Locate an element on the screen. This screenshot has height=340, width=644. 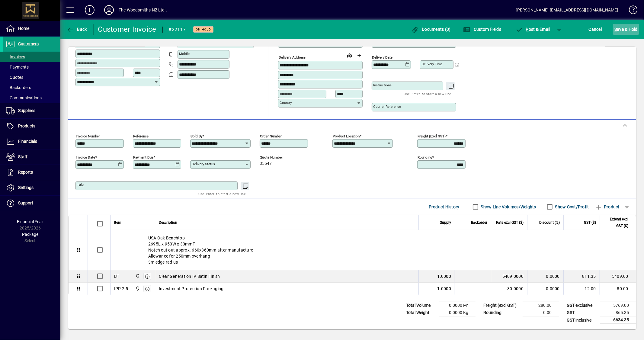
label: Show Cost/Profit is located at coordinates (572, 207).